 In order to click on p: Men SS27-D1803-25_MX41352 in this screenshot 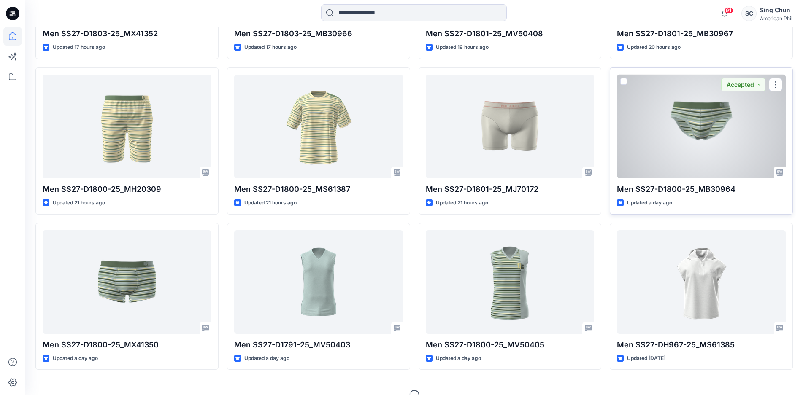, I will do `click(127, 34)`.